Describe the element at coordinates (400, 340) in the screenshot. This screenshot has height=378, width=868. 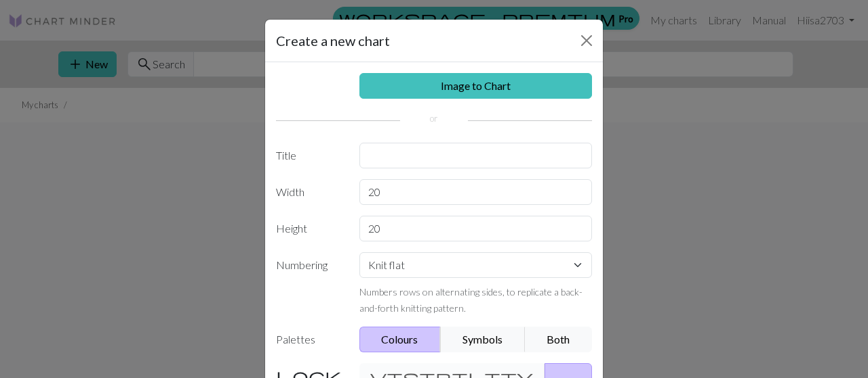
I see `button: Colours` at that location.